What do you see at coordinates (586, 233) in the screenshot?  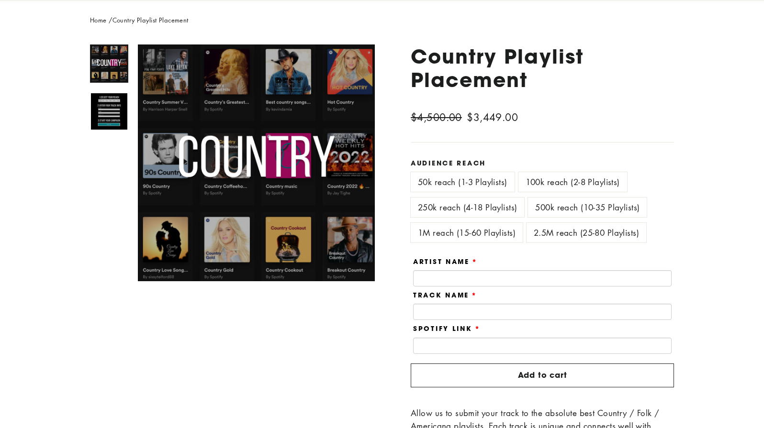 I see `label: 2.5M reach (25-80 Playlists)` at bounding box center [586, 233].